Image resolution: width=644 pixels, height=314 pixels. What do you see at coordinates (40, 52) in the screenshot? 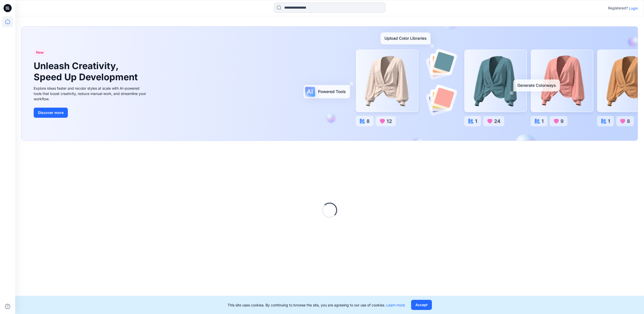
I see `span: New` at bounding box center [40, 52].